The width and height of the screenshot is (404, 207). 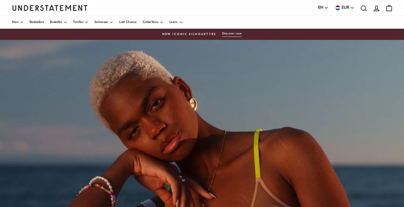 I want to click on span: Last Chance, so click(x=128, y=22).